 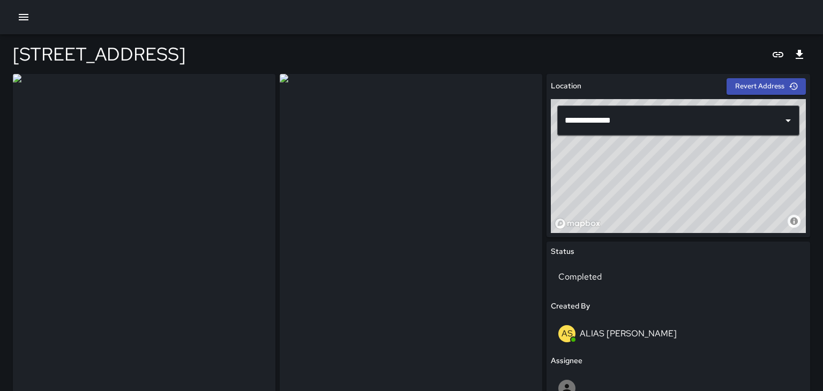 What do you see at coordinates (567, 334) in the screenshot?
I see `p: AS` at bounding box center [567, 334].